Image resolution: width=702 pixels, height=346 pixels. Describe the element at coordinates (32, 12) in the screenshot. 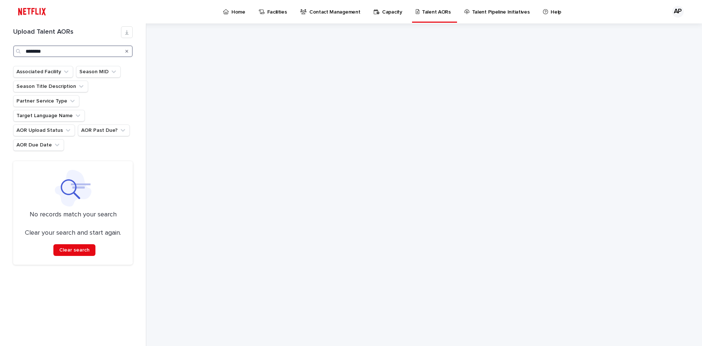

I see `img: ifQbXi3ZQGMSEF7WDB7W` at that location.